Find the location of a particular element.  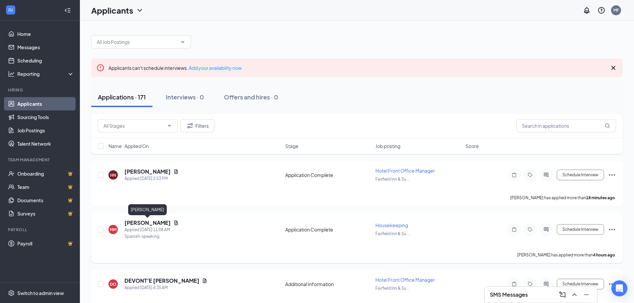

div: Hiring is located at coordinates (40, 90).